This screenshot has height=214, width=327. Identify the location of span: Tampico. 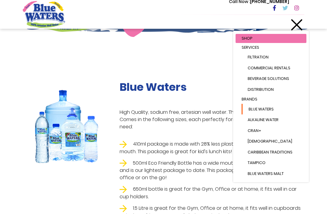
(257, 163).